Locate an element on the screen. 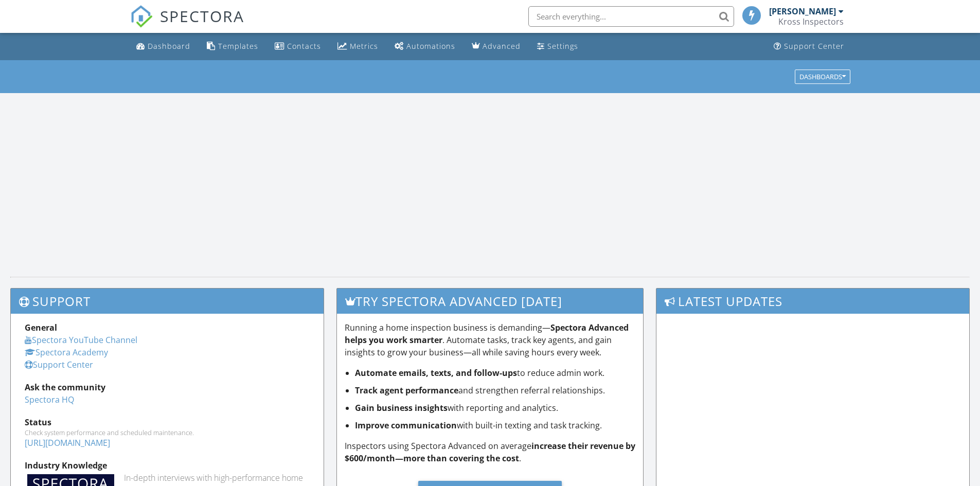  strong: Improve communication is located at coordinates (406, 425).